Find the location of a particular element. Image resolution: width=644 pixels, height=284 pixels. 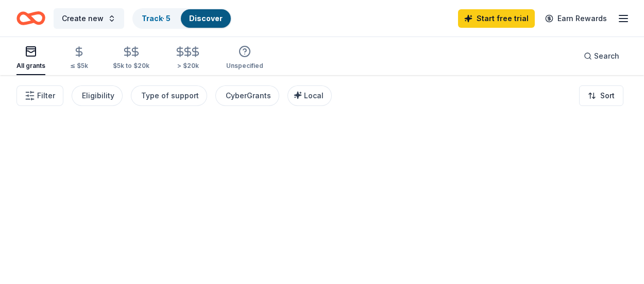

div: All grants is located at coordinates (31, 66).